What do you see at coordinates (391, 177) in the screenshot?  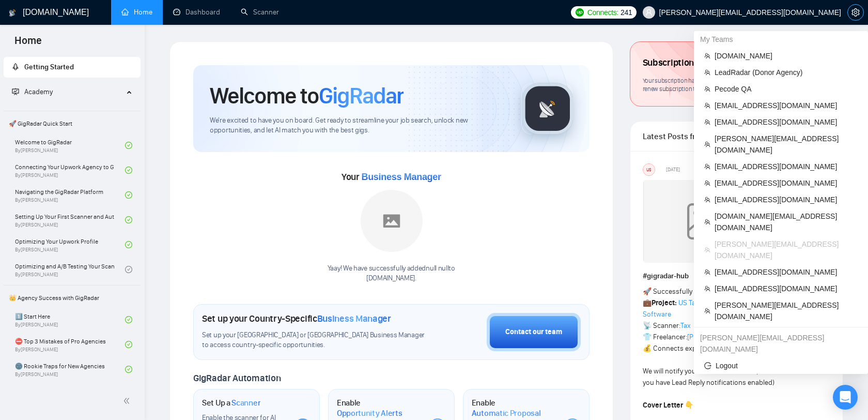 I see `span: Your` at bounding box center [391, 177].